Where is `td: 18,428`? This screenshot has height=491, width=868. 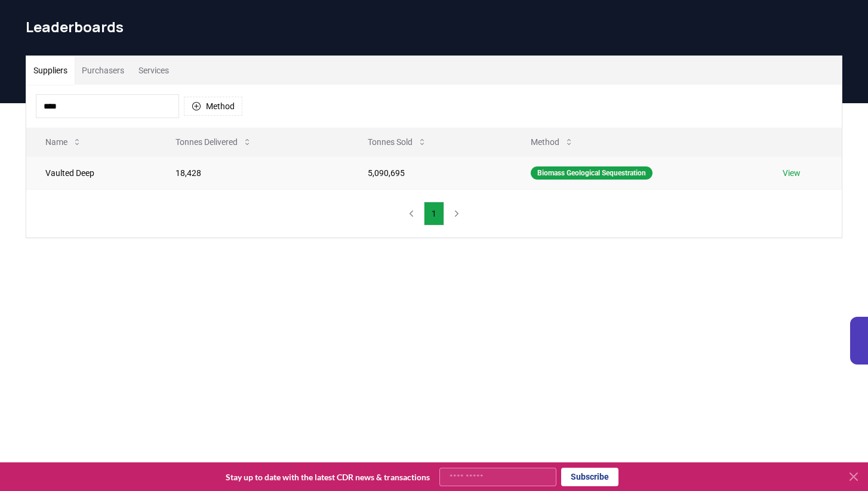
td: 18,428 is located at coordinates (252, 173).